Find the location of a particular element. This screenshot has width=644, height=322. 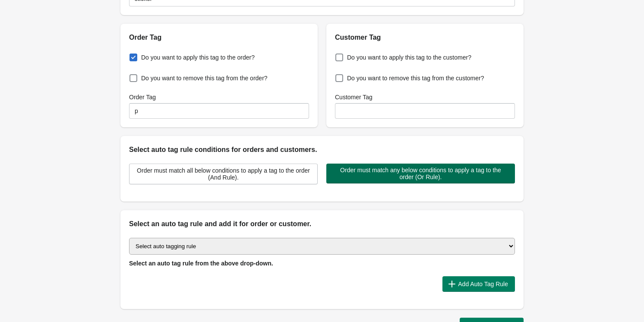

h2: Order Tag is located at coordinates (219, 38).